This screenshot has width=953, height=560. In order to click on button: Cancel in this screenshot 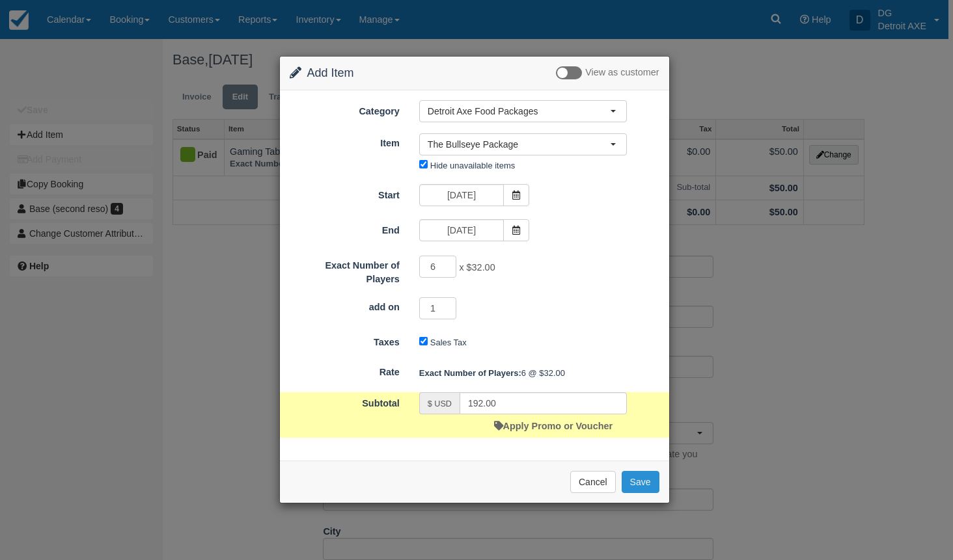, I will do `click(593, 482)`.